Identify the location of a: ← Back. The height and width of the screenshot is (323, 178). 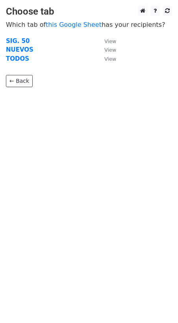
(19, 81).